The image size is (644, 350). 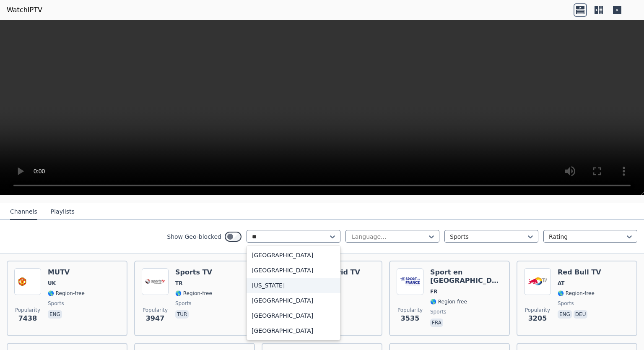 I want to click on button: Channels, so click(x=23, y=212).